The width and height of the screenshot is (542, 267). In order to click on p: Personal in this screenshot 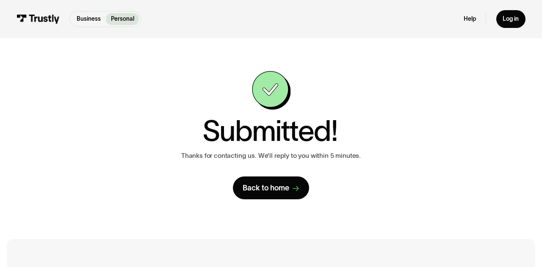, I will do `click(122, 19)`.